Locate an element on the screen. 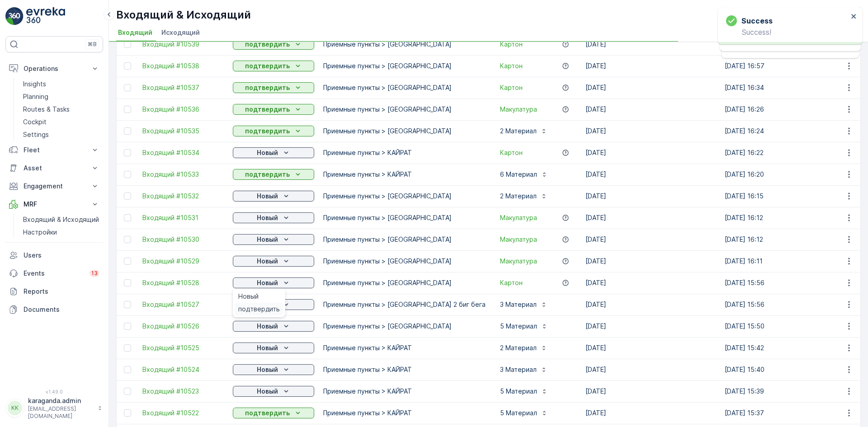 Image resolution: width=868 pixels, height=427 pixels. p: Users is located at coordinates (62, 255).